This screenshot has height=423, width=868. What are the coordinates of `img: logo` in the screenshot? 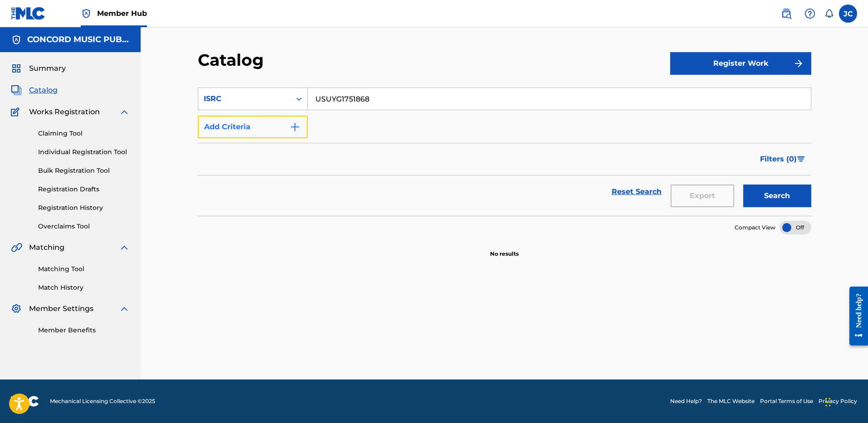 It's located at (25, 402).